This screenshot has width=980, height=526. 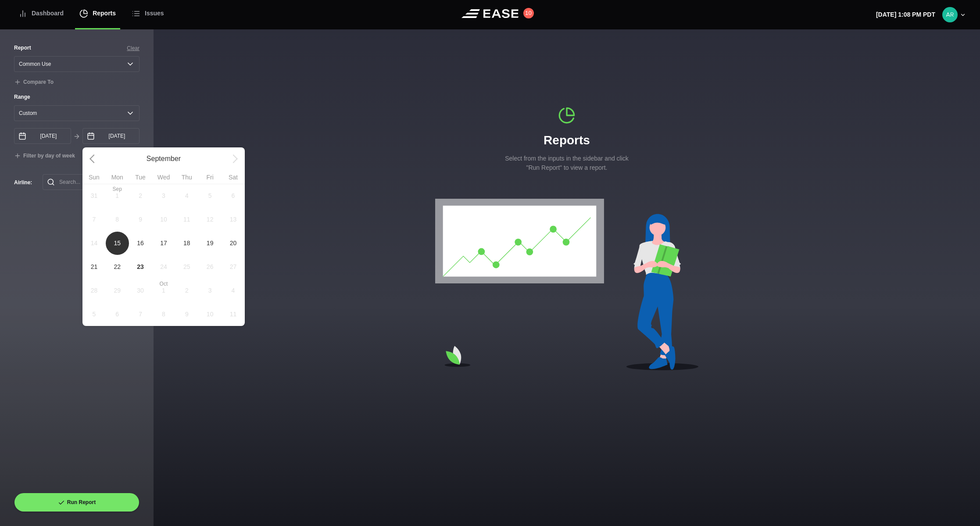 What do you see at coordinates (34, 82) in the screenshot?
I see `button: Compare To` at bounding box center [34, 82].